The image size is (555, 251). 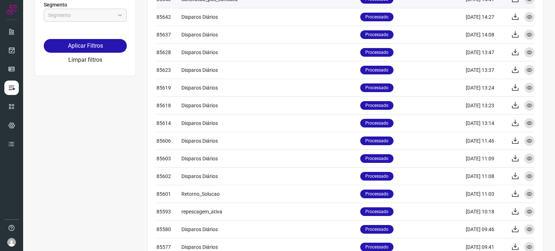 What do you see at coordinates (169, 105) in the screenshot?
I see `td: 85618` at bounding box center [169, 105].